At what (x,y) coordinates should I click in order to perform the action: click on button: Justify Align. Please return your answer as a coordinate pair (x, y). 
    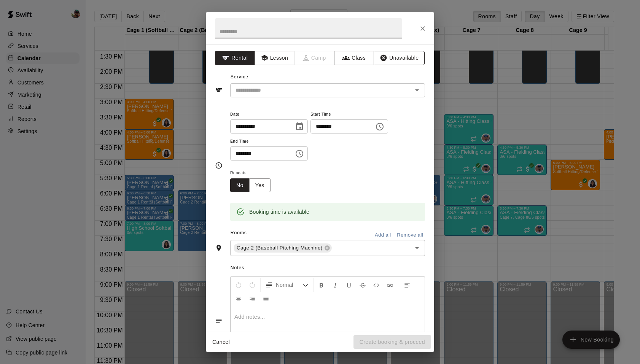
    Looking at the image, I should click on (266, 299).